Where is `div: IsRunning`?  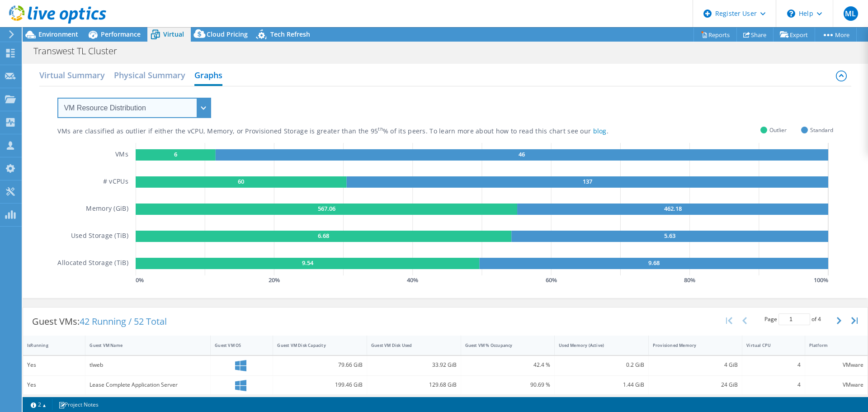 div: IsRunning is located at coordinates (48, 345).